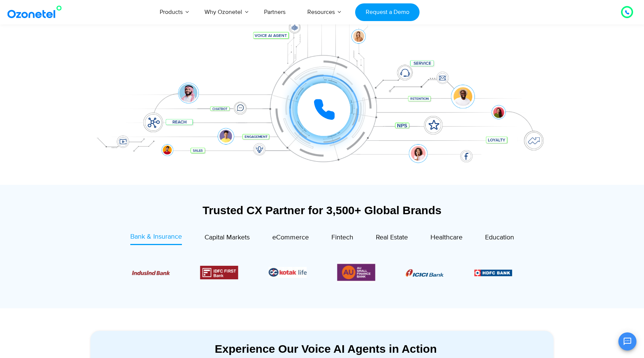 This screenshot has width=644, height=358. Describe the element at coordinates (499, 238) in the screenshot. I see `a: Education` at that location.